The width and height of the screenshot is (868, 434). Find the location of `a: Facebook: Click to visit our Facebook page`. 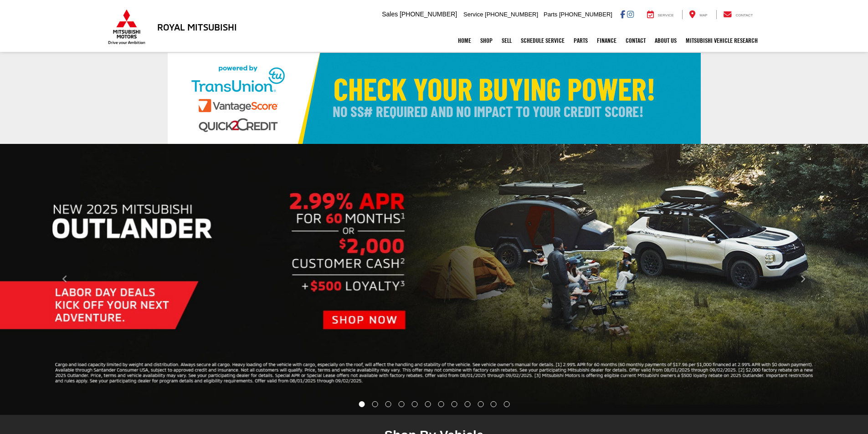

a: Facebook: Click to visit our Facebook page is located at coordinates (623, 14).